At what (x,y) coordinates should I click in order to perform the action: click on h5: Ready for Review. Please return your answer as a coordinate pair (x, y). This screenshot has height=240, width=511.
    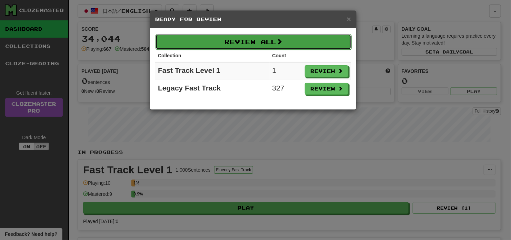
    Looking at the image, I should click on (253, 19).